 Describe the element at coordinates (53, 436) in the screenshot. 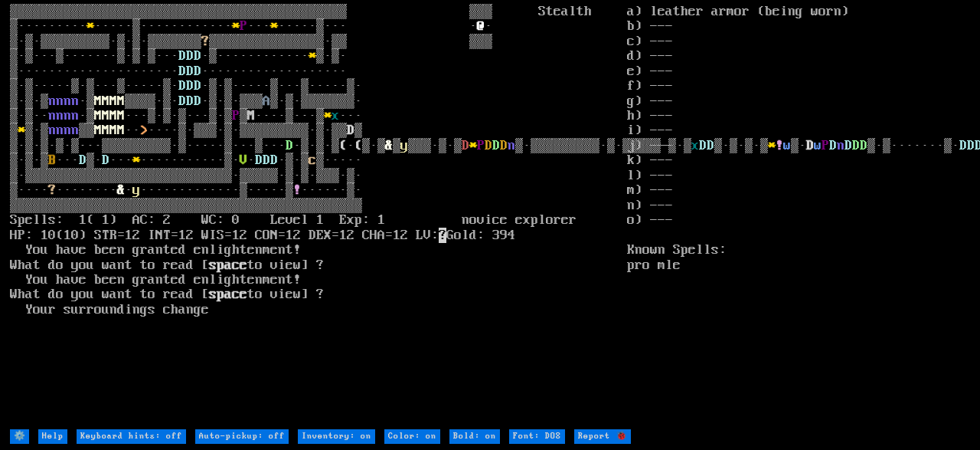

I see `input: Help` at that location.